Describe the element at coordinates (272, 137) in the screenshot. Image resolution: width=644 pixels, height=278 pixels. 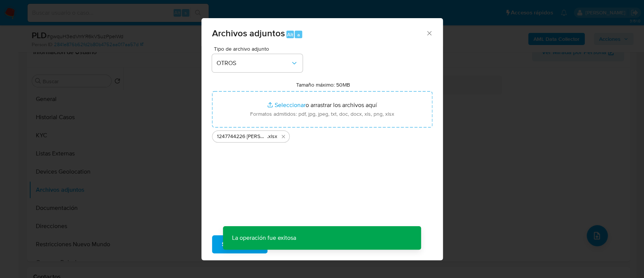
I see `span: .xlsx` at that location.